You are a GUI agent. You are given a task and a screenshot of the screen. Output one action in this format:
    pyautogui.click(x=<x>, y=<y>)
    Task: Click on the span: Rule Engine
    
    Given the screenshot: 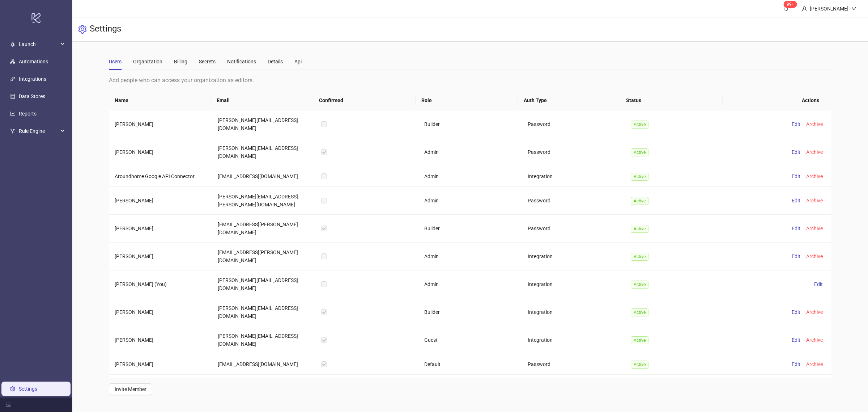 What is the action you would take?
    pyautogui.click(x=39, y=131)
    